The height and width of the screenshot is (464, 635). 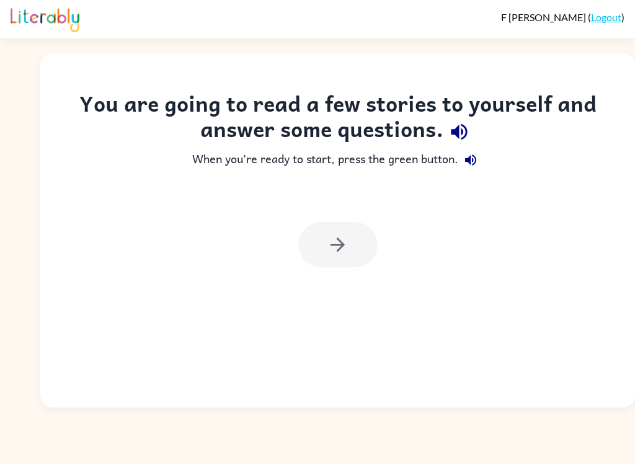 What do you see at coordinates (45, 19) in the screenshot?
I see `img: Literably` at bounding box center [45, 19].